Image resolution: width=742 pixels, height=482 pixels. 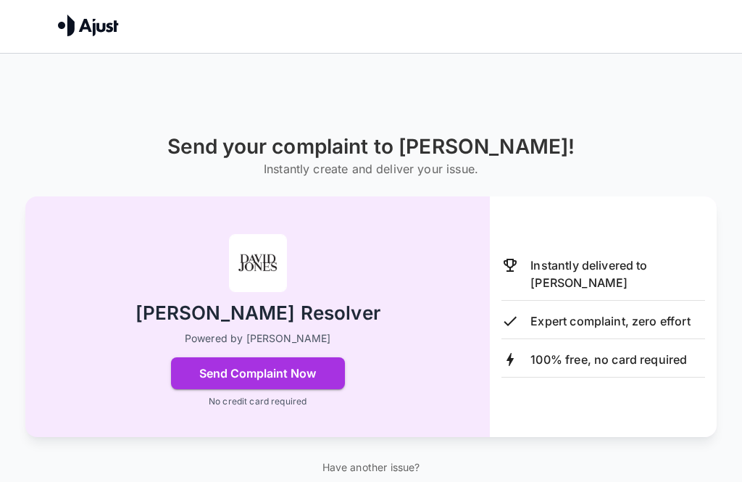 What do you see at coordinates (371, 169) in the screenshot?
I see `h6: Instantly create and deliver your issue.` at bounding box center [371, 169].